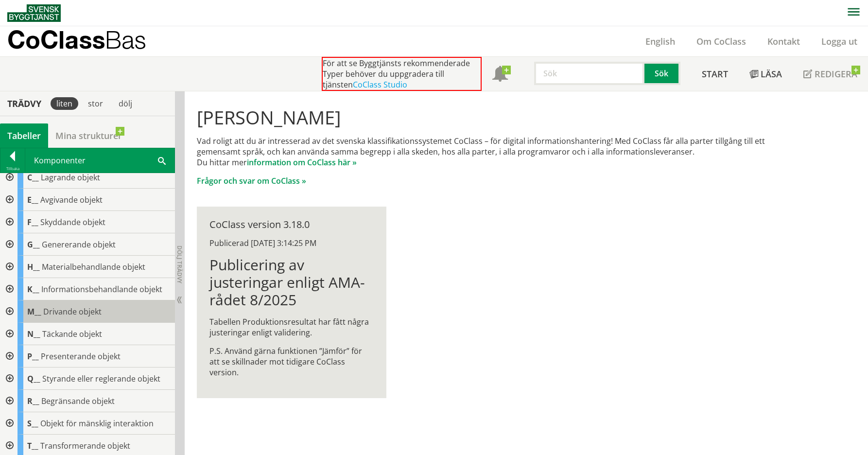 The image size is (868, 455). What do you see at coordinates (72, 200) in the screenshot?
I see `span: Avgivande objekt` at bounding box center [72, 200].